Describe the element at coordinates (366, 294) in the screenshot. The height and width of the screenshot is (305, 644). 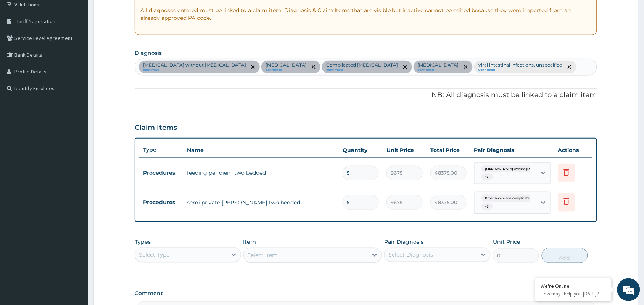
I see `label: Comment` at that location.